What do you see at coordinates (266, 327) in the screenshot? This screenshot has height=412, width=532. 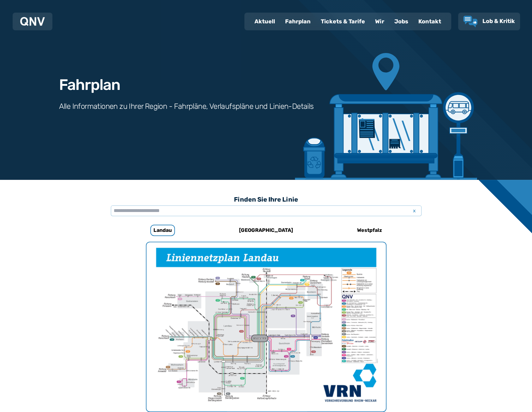 I see `img: Netzpläne Landau Seite 1 von 1` at bounding box center [266, 327].